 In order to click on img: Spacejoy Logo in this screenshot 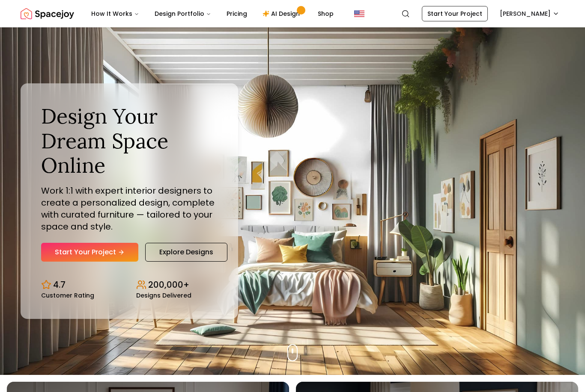, I will do `click(47, 13)`.